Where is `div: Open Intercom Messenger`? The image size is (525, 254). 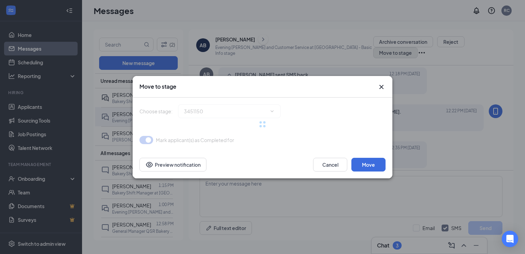
div: Open Intercom Messenger is located at coordinates (510, 239).